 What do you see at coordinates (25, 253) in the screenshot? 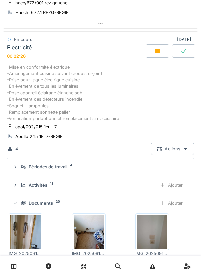
I see `div: IMG_20250919_142148_404.jpg` at bounding box center [25, 253].